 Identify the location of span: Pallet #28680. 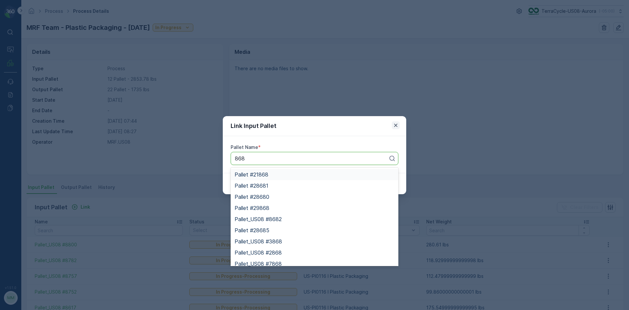
(252, 197).